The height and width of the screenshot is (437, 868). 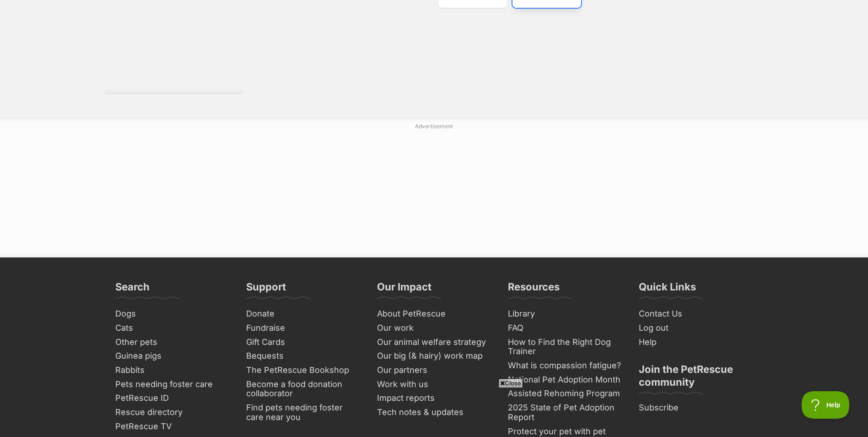 I want to click on a: Other pets, so click(x=172, y=342).